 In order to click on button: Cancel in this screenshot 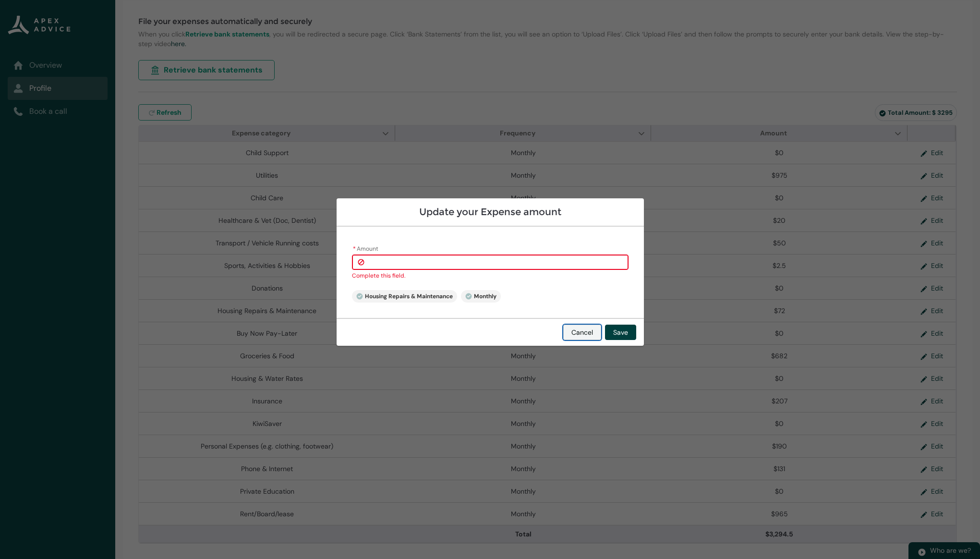, I will do `click(582, 333)`.